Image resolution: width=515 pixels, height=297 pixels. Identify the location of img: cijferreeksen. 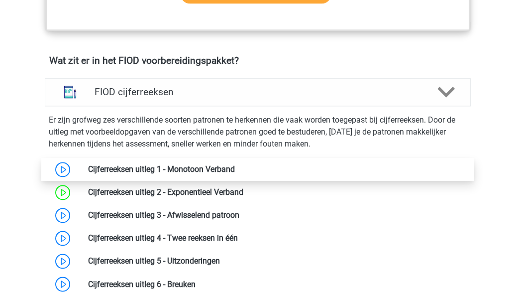
(70, 92).